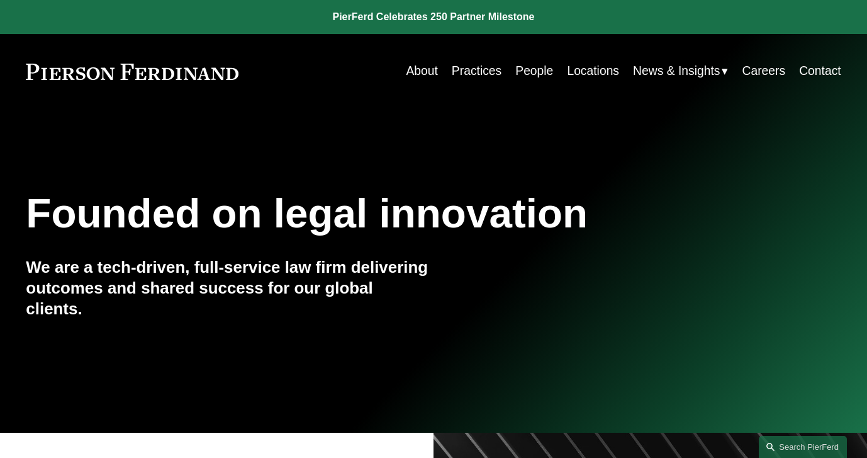 This screenshot has height=458, width=867. I want to click on a: Search this site, so click(803, 446).